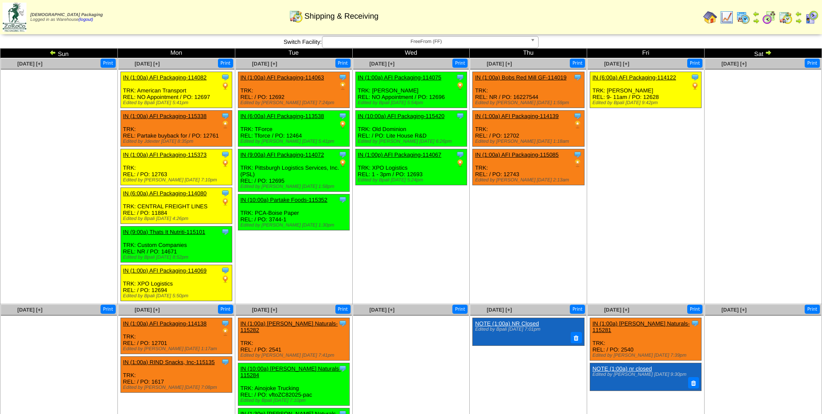  I want to click on div: TRK: REL: / PO: 12763, so click(176, 167).